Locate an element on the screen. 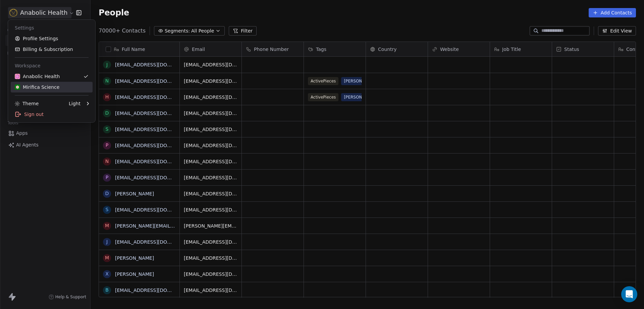 The width and height of the screenshot is (644, 309). div: Light is located at coordinates (74, 104).